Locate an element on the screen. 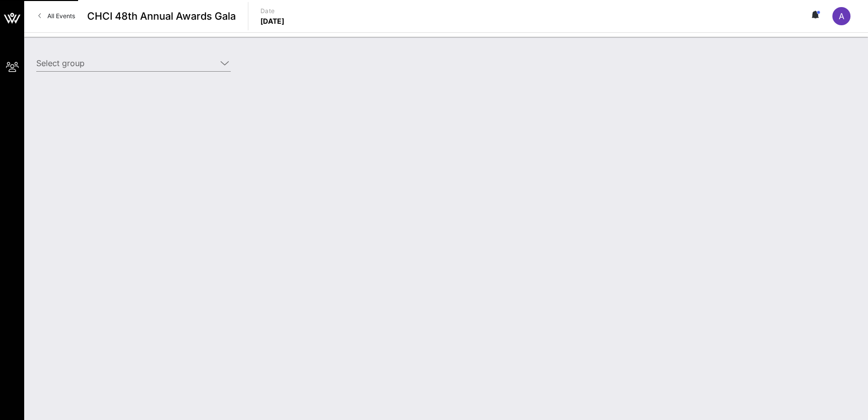  a: All Events is located at coordinates (56, 16).